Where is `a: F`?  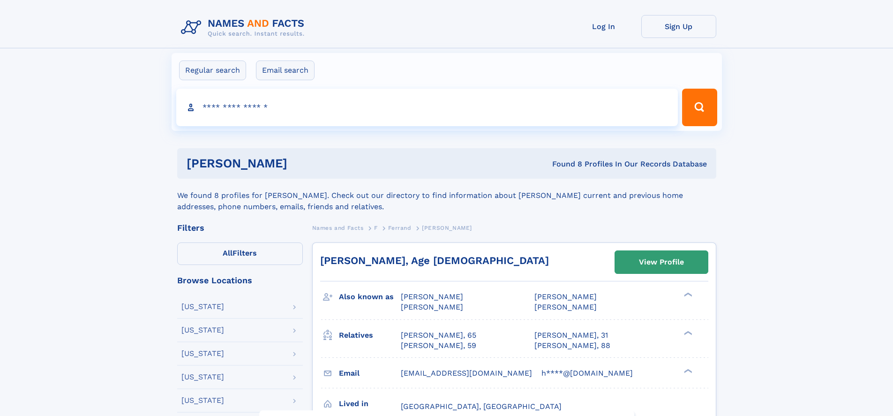
a: F is located at coordinates (376, 227).